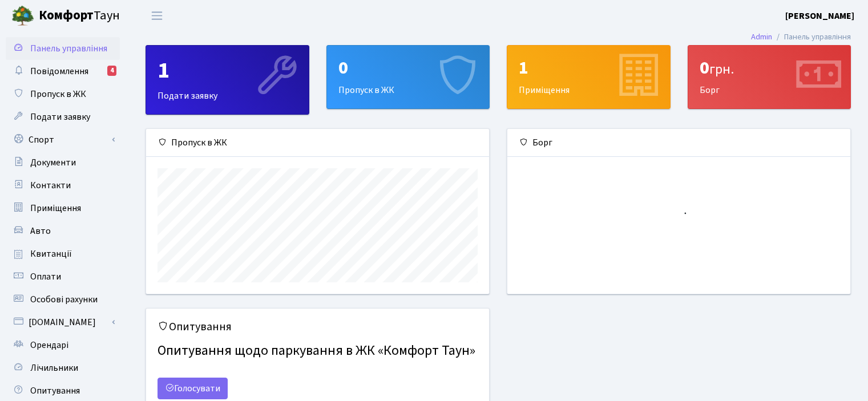 The height and width of the screenshot is (401, 868). I want to click on a: Квитанції, so click(63, 253).